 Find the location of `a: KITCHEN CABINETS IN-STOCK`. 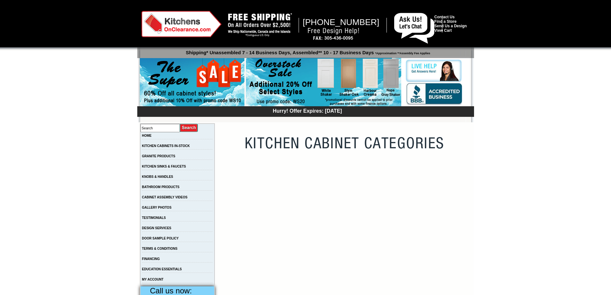

a: KITCHEN CABINETS IN-STOCK is located at coordinates (166, 146).